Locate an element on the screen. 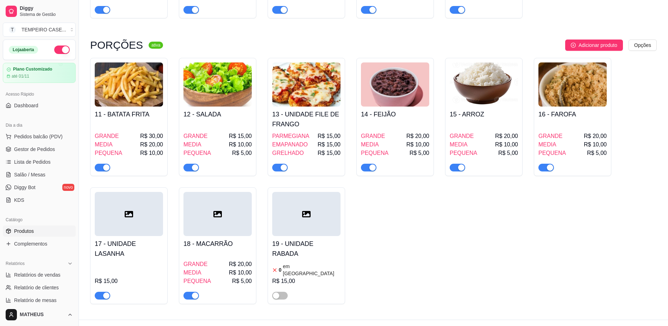  div: Acesso Rápido is located at coordinates (39, 94).